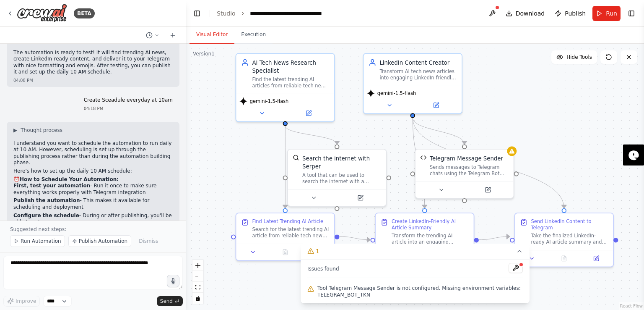 Image resolution: width=644 pixels, height=310 pixels. I want to click on g: Edge from 9f06505d-7285-4521-a058-980a475131c9 to c2fdcfd2-4b36-4e0f-80eb-7658ea702acd, so click(311, 135).